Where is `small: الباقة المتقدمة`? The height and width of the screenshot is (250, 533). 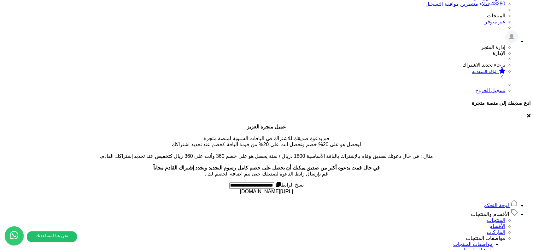
small: الباقة المتقدمة is located at coordinates (485, 71).